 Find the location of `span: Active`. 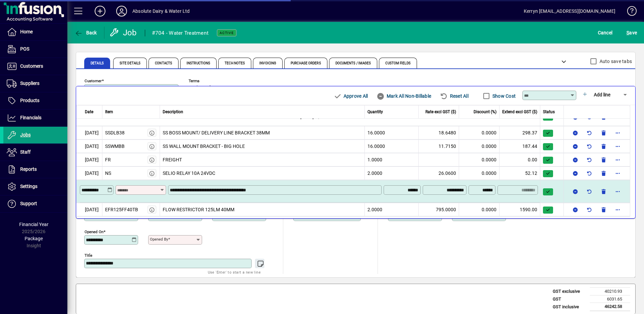

span: Active is located at coordinates (227, 33).